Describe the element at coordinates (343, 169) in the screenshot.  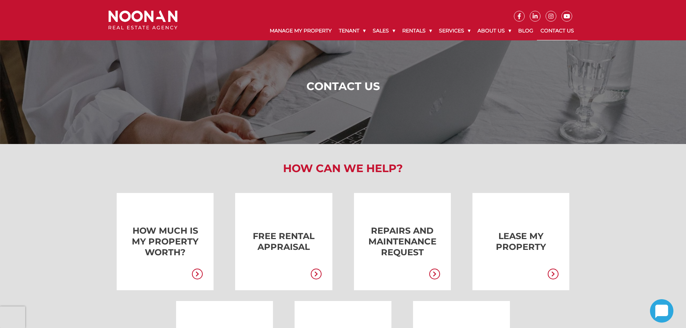
I see `h2: How Can We Help?` at that location.